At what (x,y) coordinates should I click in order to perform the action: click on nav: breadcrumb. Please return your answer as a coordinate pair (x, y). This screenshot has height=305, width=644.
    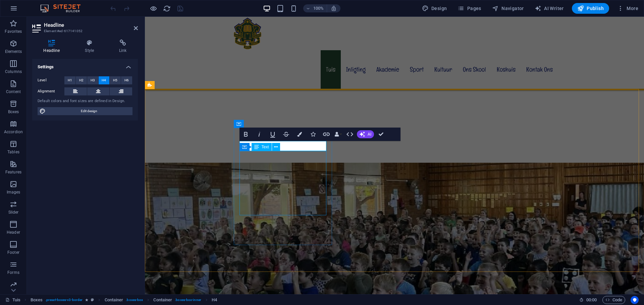
    Looking at the image, I should click on (124, 300).